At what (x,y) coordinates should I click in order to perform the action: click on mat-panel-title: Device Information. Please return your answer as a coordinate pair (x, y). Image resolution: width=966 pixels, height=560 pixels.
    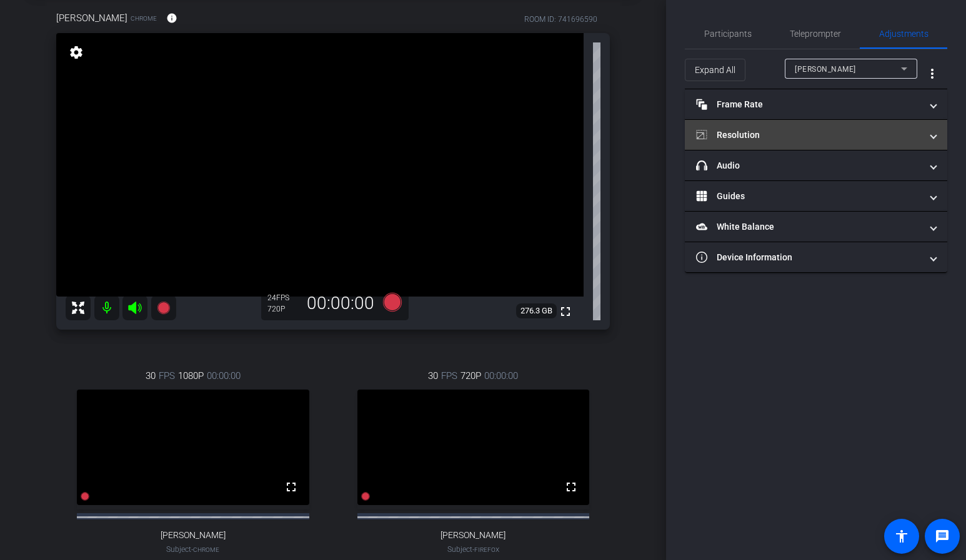
    Looking at the image, I should click on (808, 257).